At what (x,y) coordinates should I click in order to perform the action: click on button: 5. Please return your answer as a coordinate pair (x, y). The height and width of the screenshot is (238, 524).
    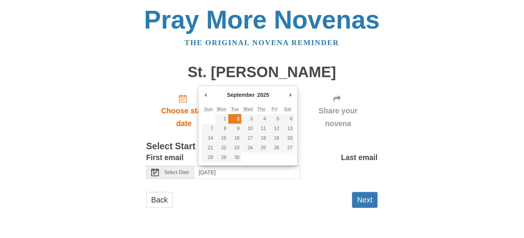
    Looking at the image, I should click on (275, 119).